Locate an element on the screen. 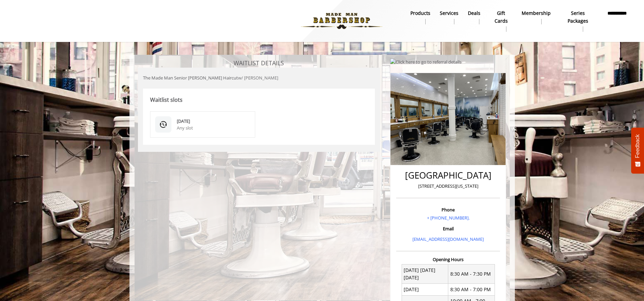 This screenshot has width=644, height=301. img: waitlist slot image is located at coordinates (163, 125).